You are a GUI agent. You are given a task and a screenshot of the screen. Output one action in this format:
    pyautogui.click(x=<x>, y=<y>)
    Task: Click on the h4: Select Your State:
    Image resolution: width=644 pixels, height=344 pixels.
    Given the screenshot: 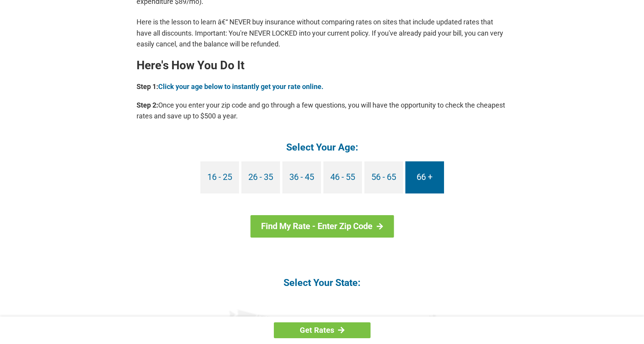 What is the action you would take?
    pyautogui.click(x=322, y=282)
    